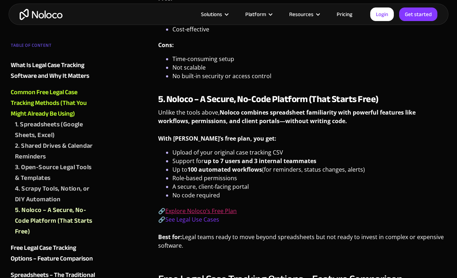 The height and width of the screenshot is (278, 457). What do you see at coordinates (56, 221) in the screenshot?
I see `div: 5. Noloco – A Secure, No-Code Platform (That Starts Free)` at bounding box center [56, 221].